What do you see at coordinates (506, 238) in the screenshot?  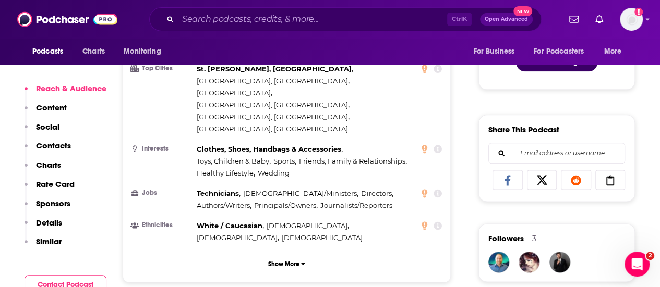 I see `span: Followers` at bounding box center [506, 238].